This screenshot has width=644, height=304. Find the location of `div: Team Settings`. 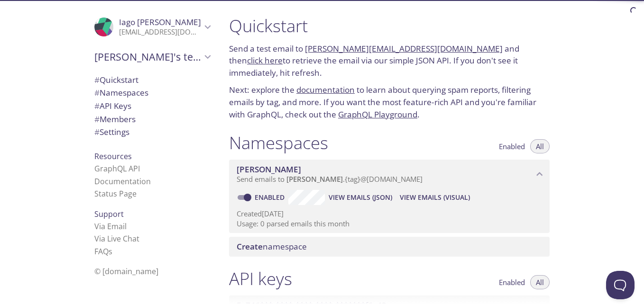

div: Team Settings is located at coordinates (152, 132).